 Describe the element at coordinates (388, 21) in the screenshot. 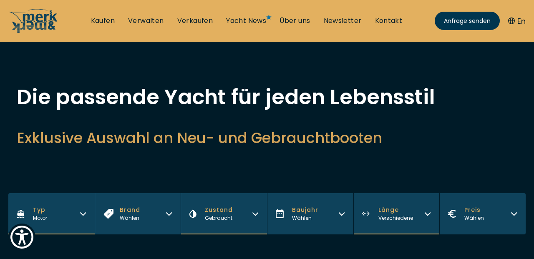

I see `a: Kontakt` at that location.